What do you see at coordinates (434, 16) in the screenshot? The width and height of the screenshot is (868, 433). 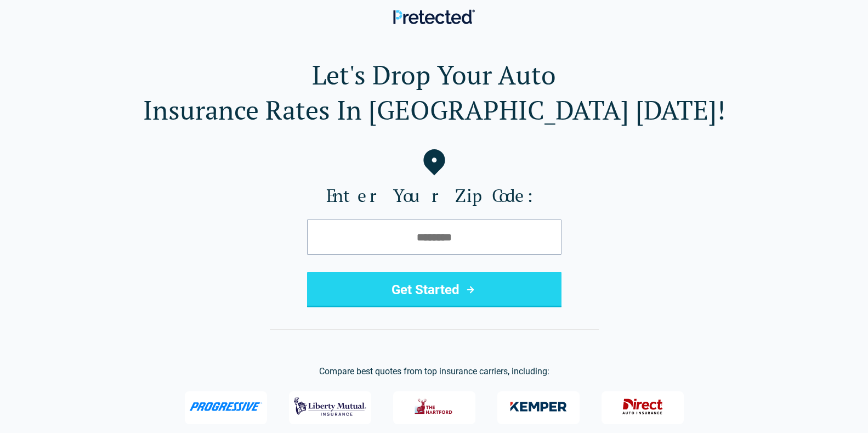 I see `img: Pretected` at bounding box center [434, 16].